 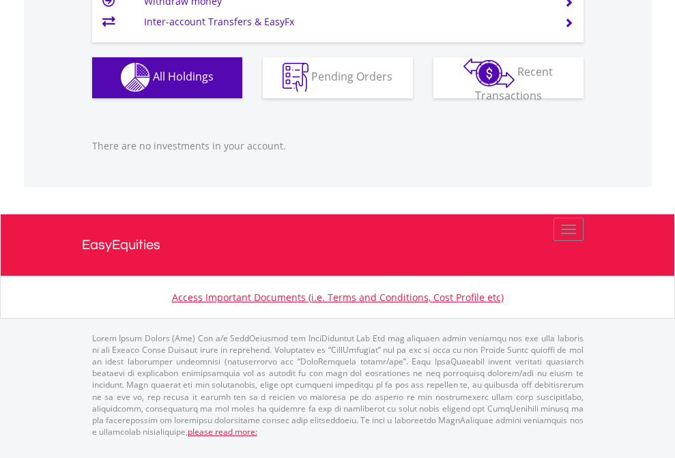 I want to click on button: Recent Transactions, so click(x=509, y=78).